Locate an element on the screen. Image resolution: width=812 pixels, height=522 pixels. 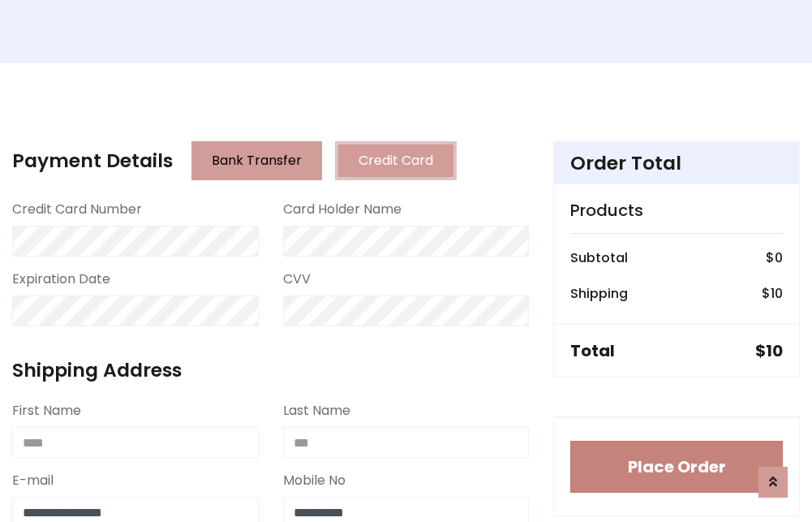
label: Credit Card Number is located at coordinates (77, 209).